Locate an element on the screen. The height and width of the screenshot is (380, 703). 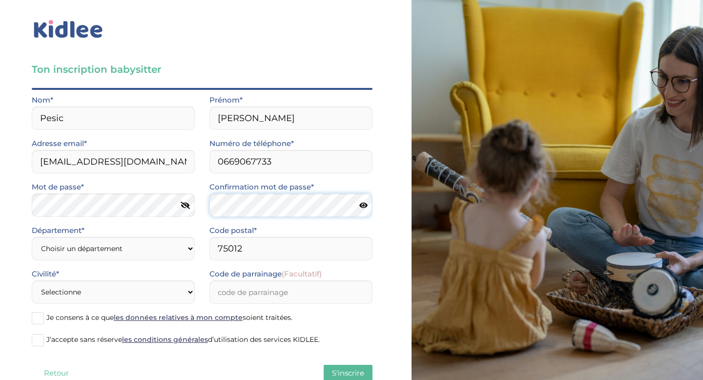
label: Confirmation mot de passe* is located at coordinates (262, 187).